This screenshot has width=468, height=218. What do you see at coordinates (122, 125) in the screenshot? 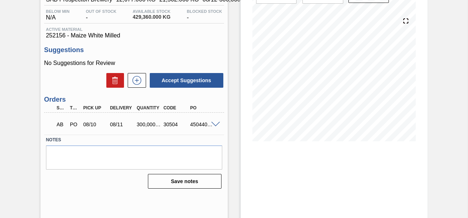
I see `div: 08/11/2025` at bounding box center [122, 125].